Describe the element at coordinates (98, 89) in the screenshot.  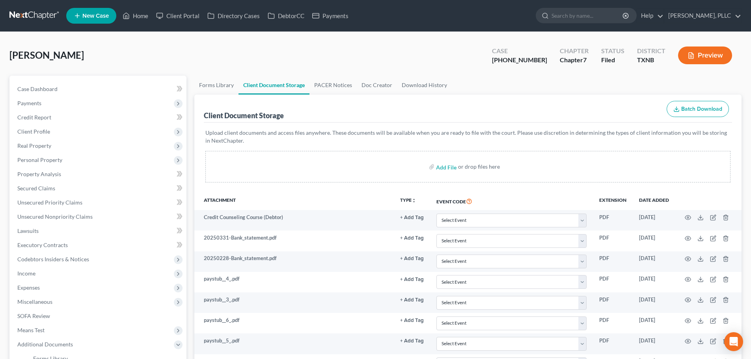
I see `a: Case Dashboard` at that location.